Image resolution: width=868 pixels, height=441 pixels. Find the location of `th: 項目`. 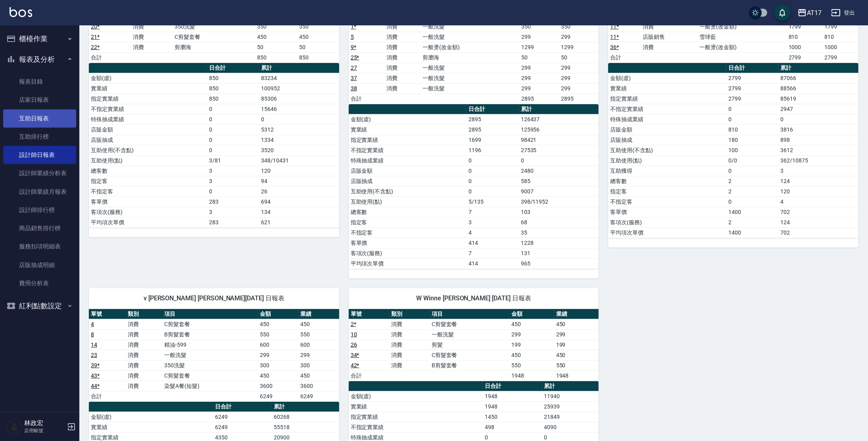

th: 項目 is located at coordinates (469, 315).